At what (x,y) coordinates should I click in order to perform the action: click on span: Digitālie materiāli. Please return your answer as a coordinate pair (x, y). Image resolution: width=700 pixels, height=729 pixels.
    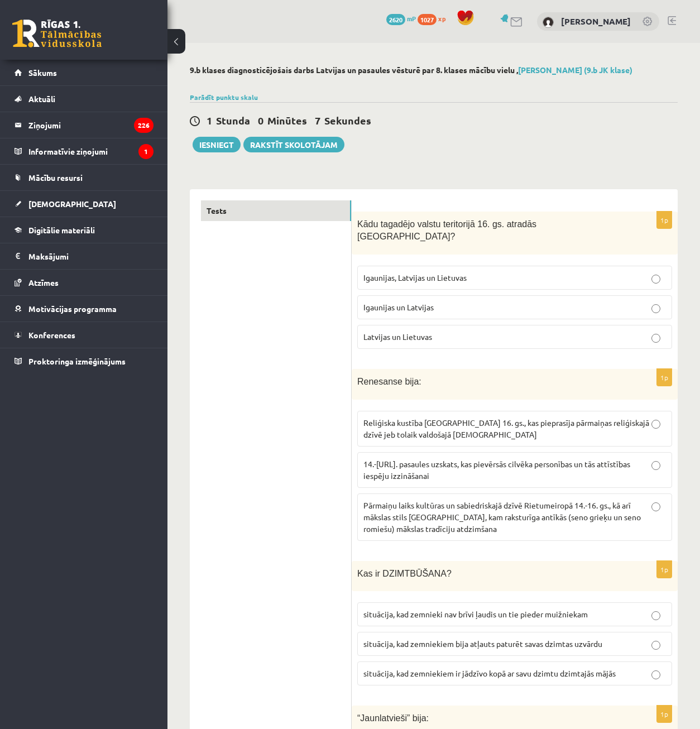
    Looking at the image, I should click on (61, 230).